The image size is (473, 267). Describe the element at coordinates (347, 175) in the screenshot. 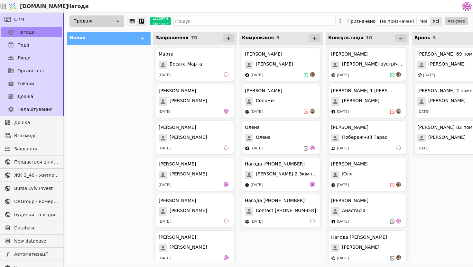

I see `span: Юля` at that location.